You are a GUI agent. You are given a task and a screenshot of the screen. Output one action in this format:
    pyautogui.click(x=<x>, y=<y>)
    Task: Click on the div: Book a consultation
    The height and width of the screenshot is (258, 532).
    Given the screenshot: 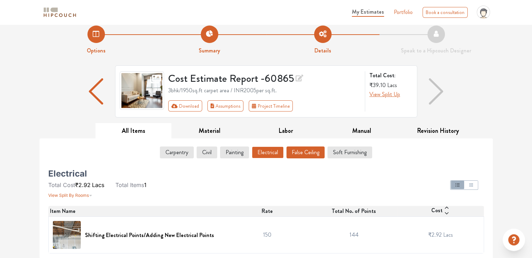 What is the action you would take?
    pyautogui.click(x=445, y=12)
    